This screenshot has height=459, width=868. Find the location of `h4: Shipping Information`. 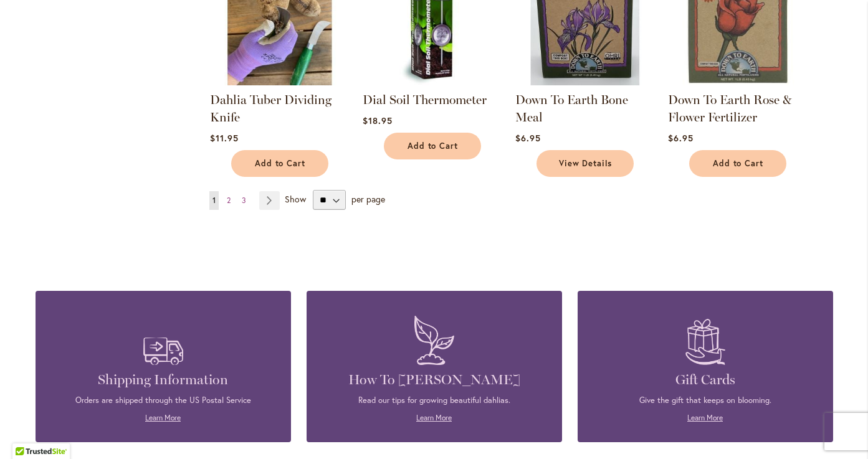

h4: Shipping Information is located at coordinates (163, 380).